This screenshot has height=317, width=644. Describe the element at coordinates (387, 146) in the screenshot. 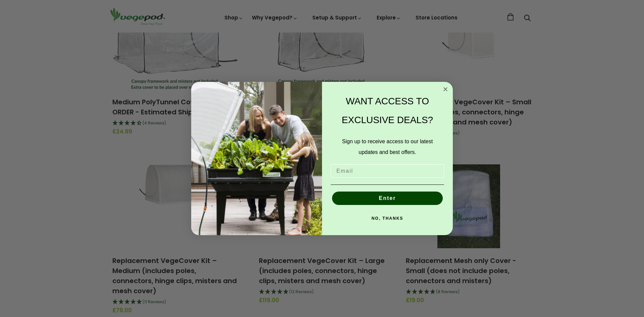

I see `span: Sign up to receive access to our latest updates and best offers.` at that location.